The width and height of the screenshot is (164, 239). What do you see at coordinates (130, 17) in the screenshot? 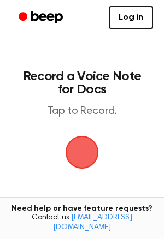
I see `a: Log in` at bounding box center [130, 17].